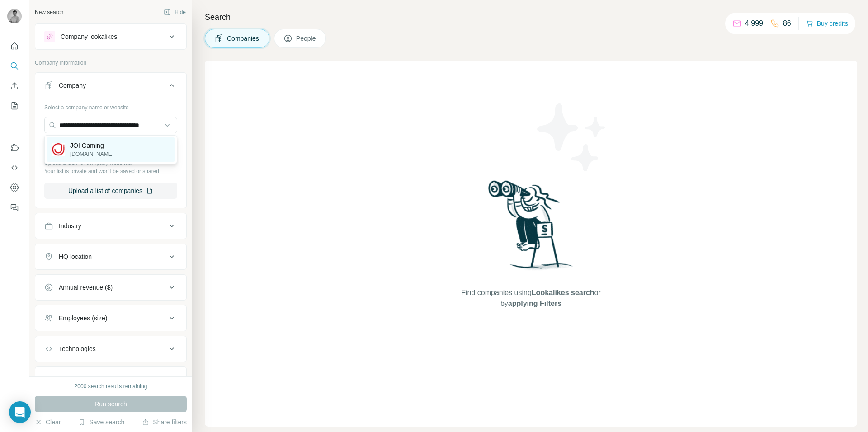 The image size is (868, 432). I want to click on div: 2000 search results remaining, so click(111, 386).